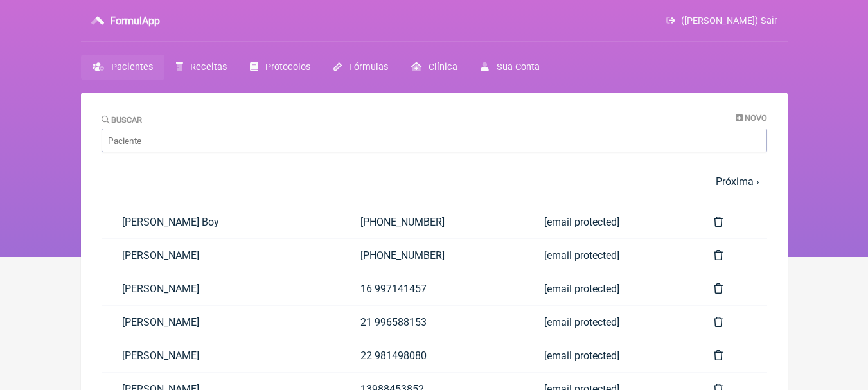 This screenshot has height=390, width=868. Describe the element at coordinates (122, 119) in the screenshot. I see `label: Buscar` at that location.